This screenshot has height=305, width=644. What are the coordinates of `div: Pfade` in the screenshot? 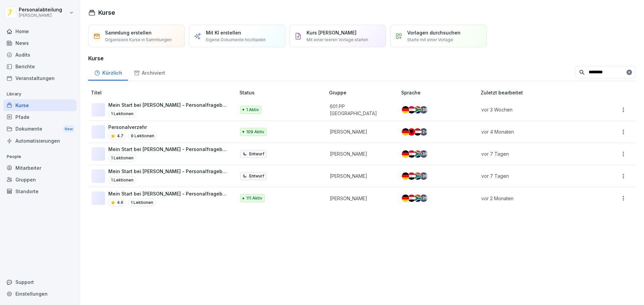 It's located at (40, 117).